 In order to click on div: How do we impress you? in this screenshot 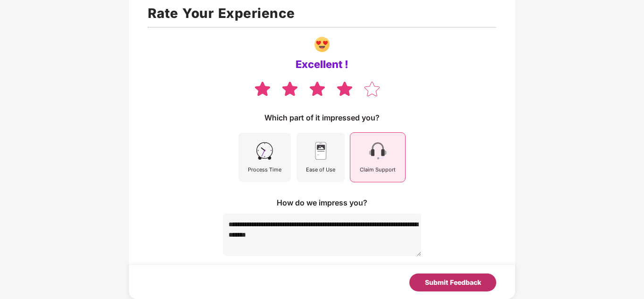, I will do `click(322, 202)`.